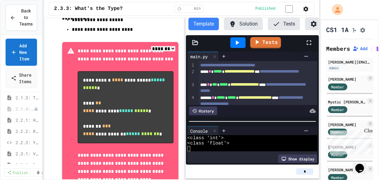  What do you see at coordinates (23, 21) in the screenshot?
I see `div: Chat with us now!Close` at bounding box center [23, 21].